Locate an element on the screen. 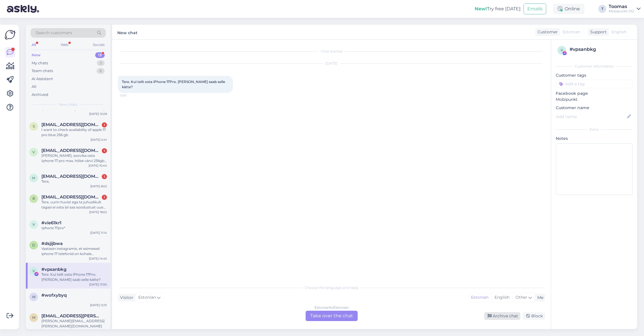  div: Block is located at coordinates (534, 316).